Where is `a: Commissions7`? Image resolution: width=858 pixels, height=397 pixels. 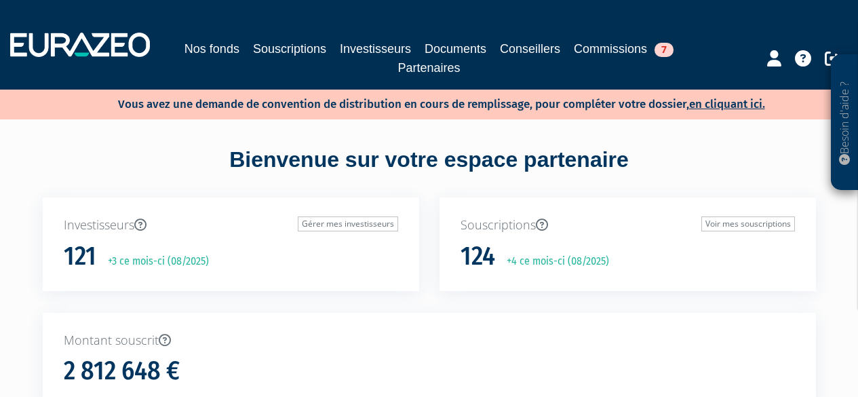
a: Commissions7 is located at coordinates (624, 49).